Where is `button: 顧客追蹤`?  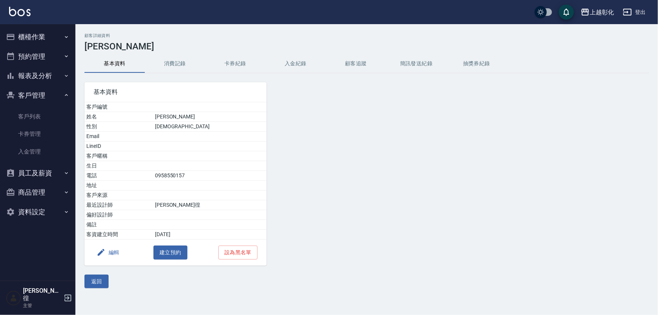 button: 顧客追蹤 is located at coordinates (356, 64).